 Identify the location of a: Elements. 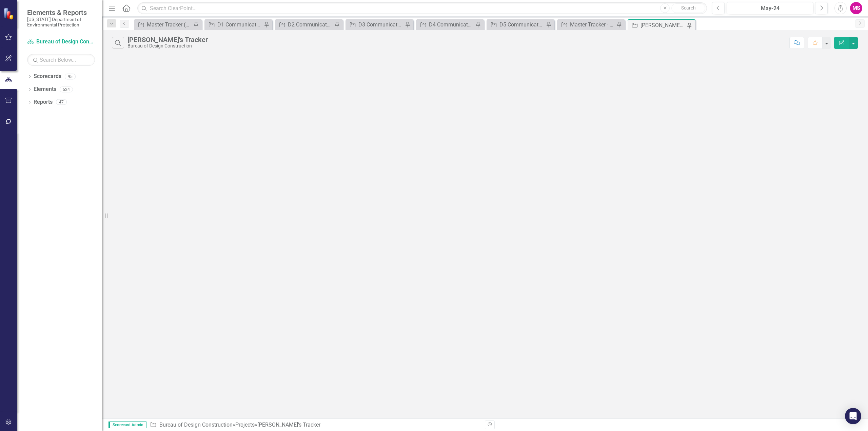
(45, 89).